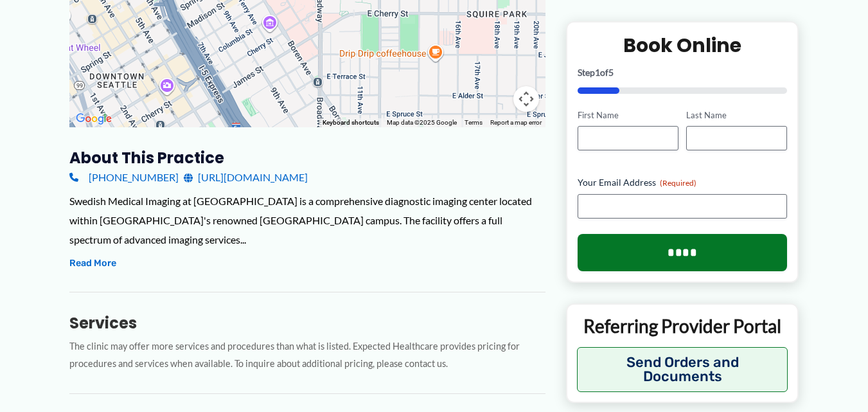  Describe the element at coordinates (307, 356) in the screenshot. I see `p: The clinic may offer more services and procedures than what is listed. Expected Healthcare provid...` at that location.